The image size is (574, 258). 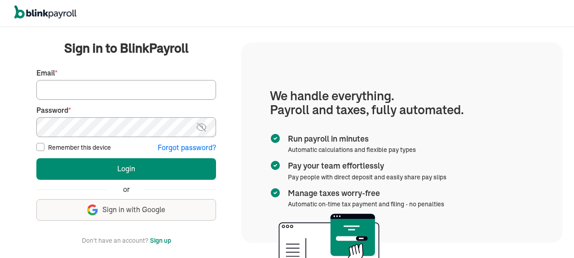 What do you see at coordinates (365, 166) in the screenshot?
I see `span: Pay your team effortlessly` at bounding box center [365, 166].